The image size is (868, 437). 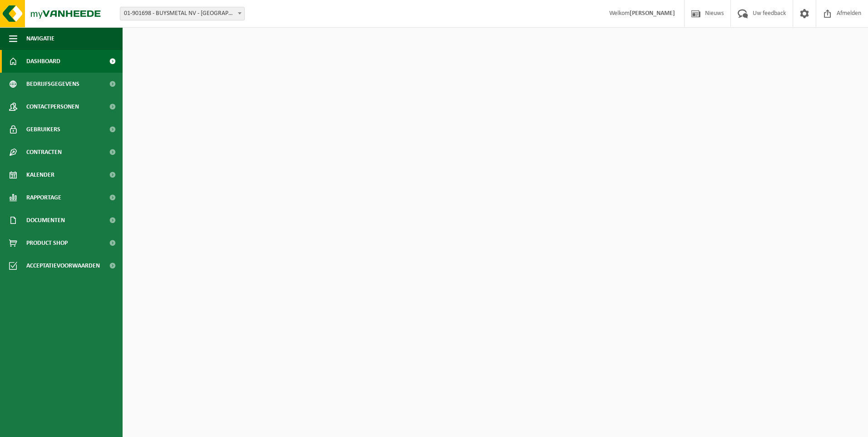 I want to click on span: Navigatie, so click(x=40, y=39).